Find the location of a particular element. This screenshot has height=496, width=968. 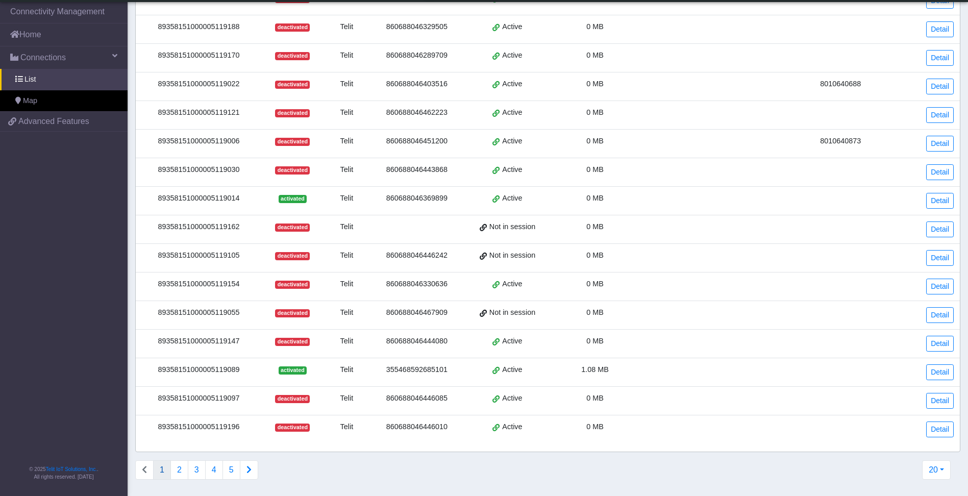

span: 1.08 MB is located at coordinates (595, 369).